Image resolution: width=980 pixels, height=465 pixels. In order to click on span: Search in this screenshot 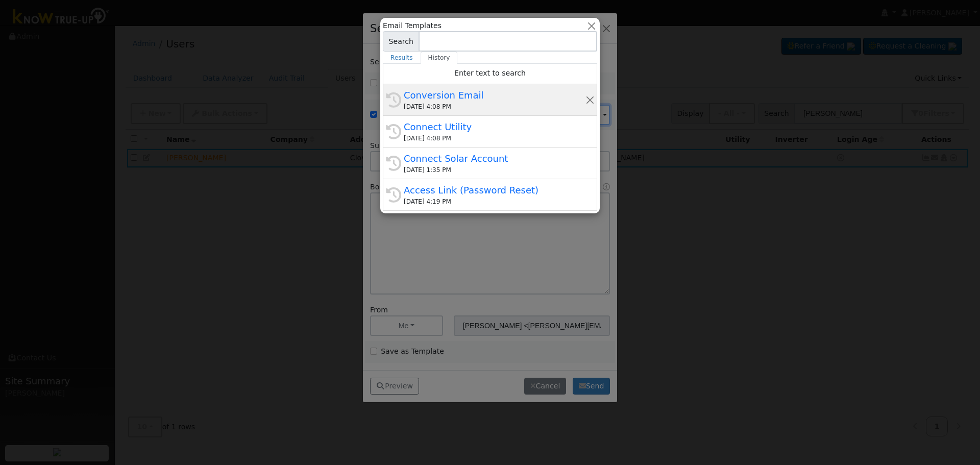, I will do `click(401, 41)`.